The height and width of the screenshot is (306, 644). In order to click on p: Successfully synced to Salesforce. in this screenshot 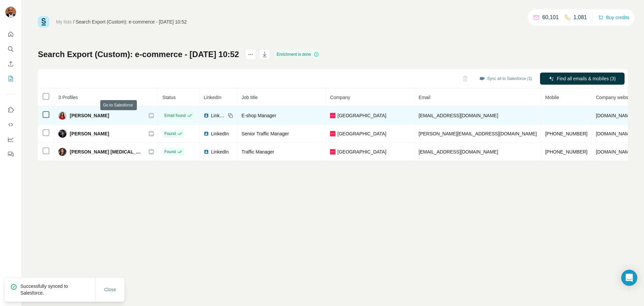, I will do `click(58, 290)`.